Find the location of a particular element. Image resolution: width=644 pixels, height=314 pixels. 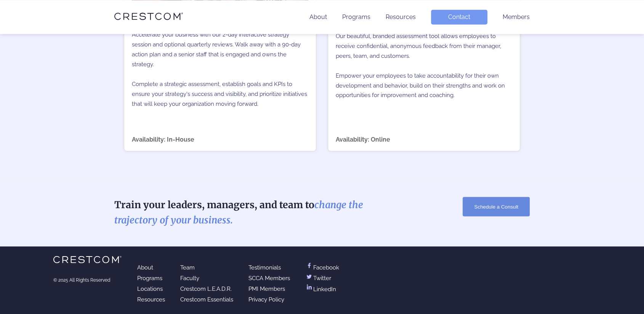

div: © 2025 All Rights Reserved is located at coordinates (87, 280).